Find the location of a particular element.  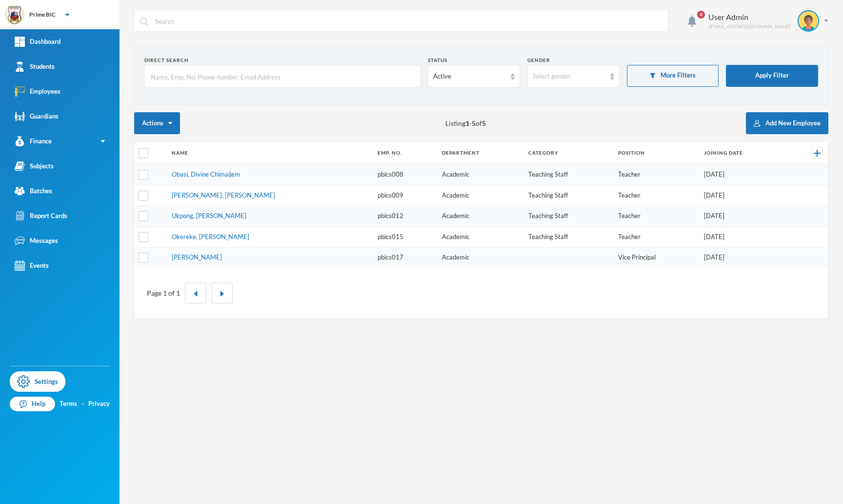

td: Vice Principal is located at coordinates (656, 258).